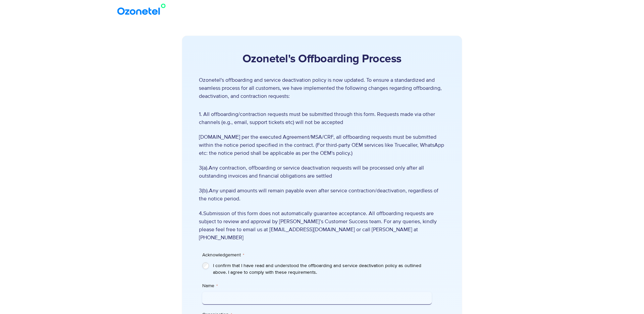 This screenshot has height=314, width=644. Describe the element at coordinates (321, 194) in the screenshot. I see `span: 3(b).Any unpaid amounts will remain payable even after service contraction/deactivation, regardle...` at that location.